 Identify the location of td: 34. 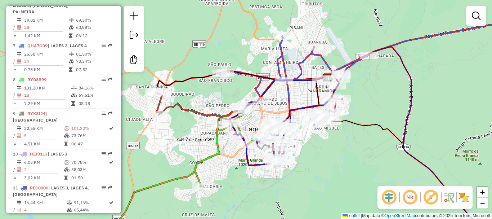
(46, 61).